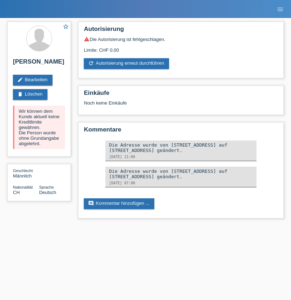 The width and height of the screenshot is (291, 300). What do you see at coordinates (126, 64) in the screenshot?
I see `a: refreshAutorisierung erneut durchführen` at bounding box center [126, 64].